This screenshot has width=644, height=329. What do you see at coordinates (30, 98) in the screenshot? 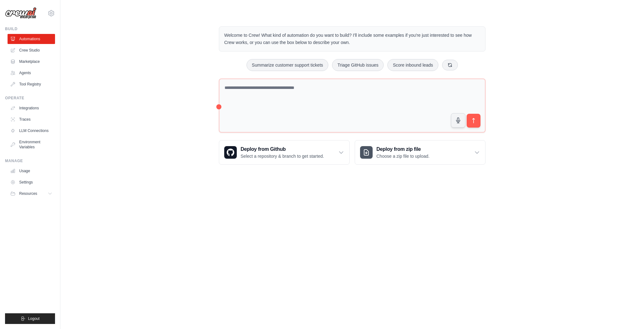
I see `div: Operate` at bounding box center [30, 98].